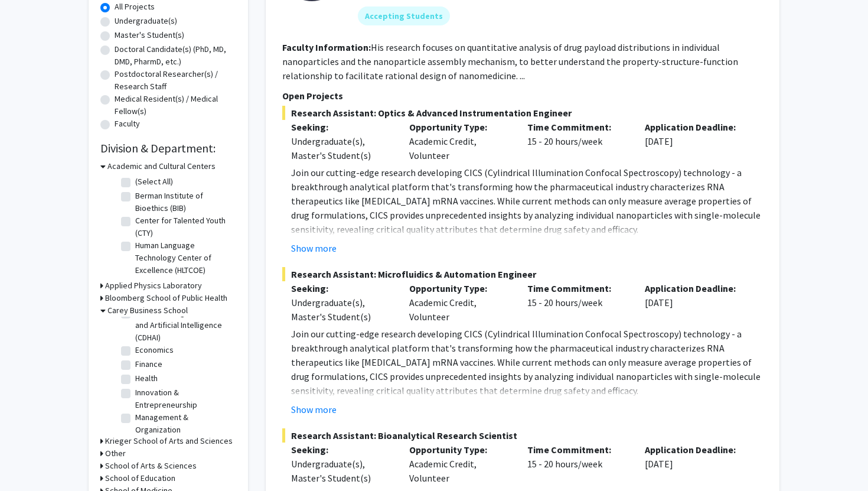 This screenshot has width=868, height=491. What do you see at coordinates (153, 285) in the screenshot?
I see `h3: Applied Physics Laboratory` at bounding box center [153, 285].